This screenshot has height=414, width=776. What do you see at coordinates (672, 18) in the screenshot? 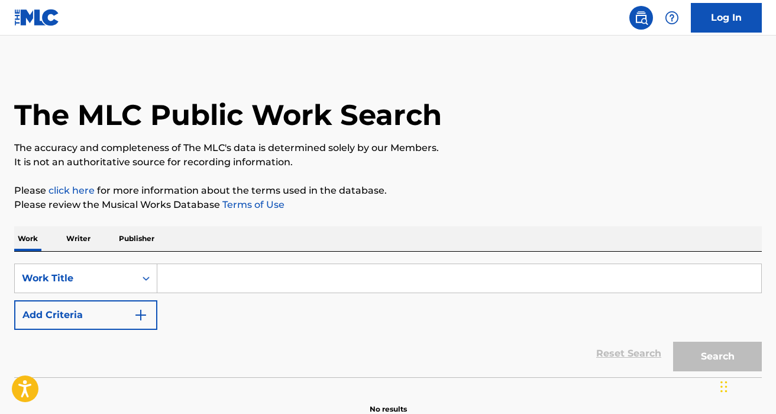
I see `img: help` at bounding box center [672, 18].